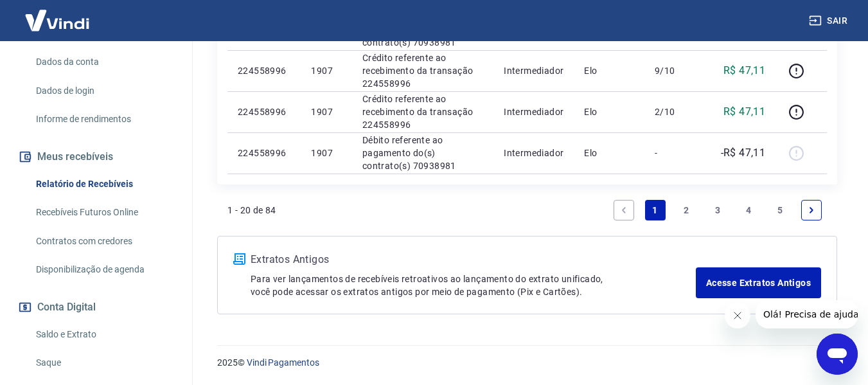 The height and width of the screenshot is (385, 868). Describe the element at coordinates (718, 210) in the screenshot. I see `ul: Pagination` at that location.